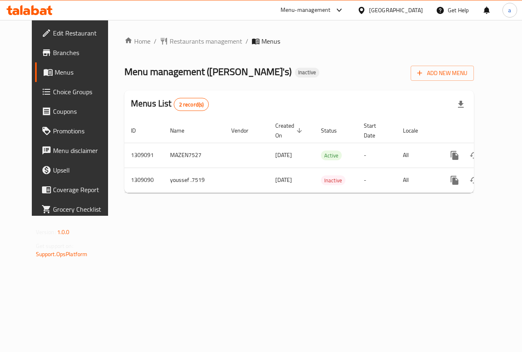  Describe the element at coordinates (299, 41) in the screenshot. I see `nav: breadcrumb` at that location.